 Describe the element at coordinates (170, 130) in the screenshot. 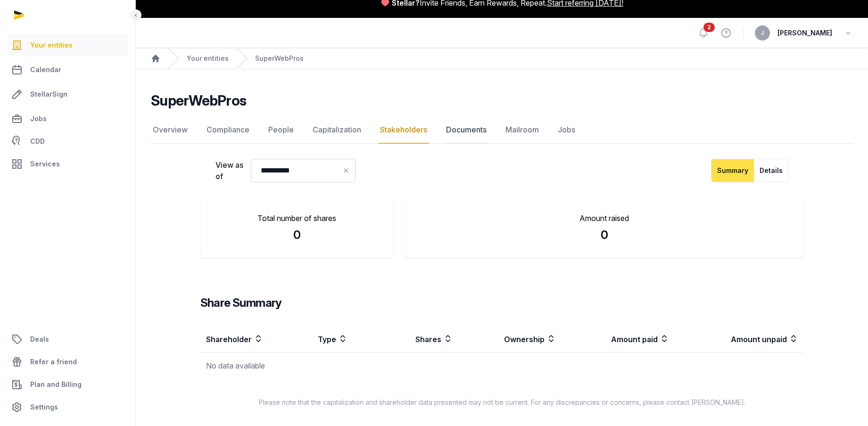

I see `a: Overview` at that location.